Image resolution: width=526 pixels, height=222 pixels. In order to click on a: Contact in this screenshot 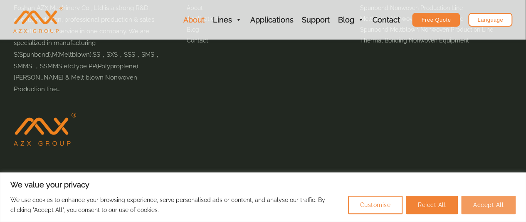, I will do `click(197, 40)`.